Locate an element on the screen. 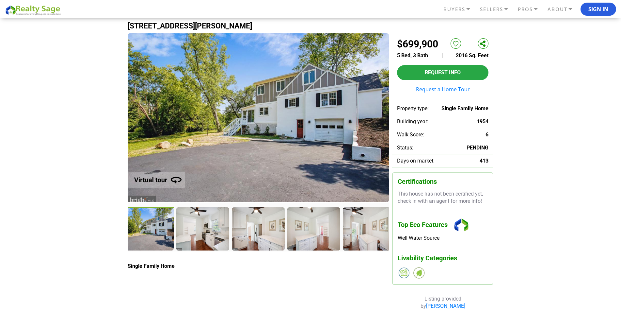  span: 413 is located at coordinates (484, 160).